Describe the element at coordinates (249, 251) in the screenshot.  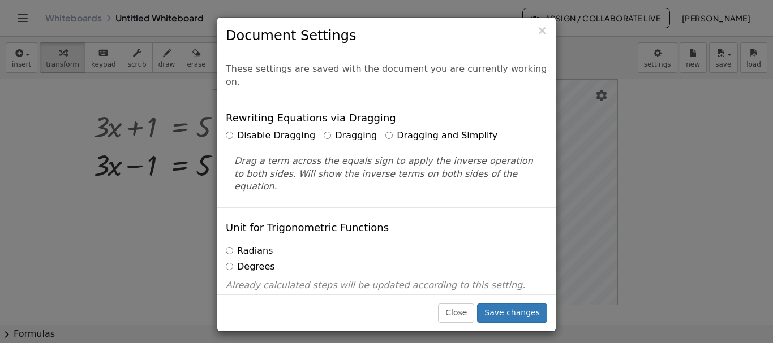
I see `label: Radians` at that location.